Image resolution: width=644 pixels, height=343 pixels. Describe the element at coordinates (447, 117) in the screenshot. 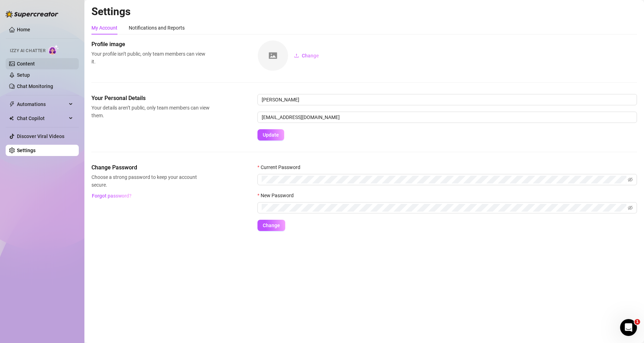

I see `input: Enter new email` at that location.